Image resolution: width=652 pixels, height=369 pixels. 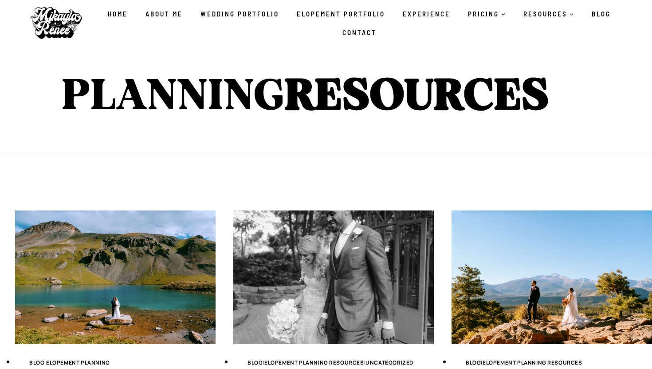 What do you see at coordinates (359, 23) in the screenshot?
I see `nav: Primary Navigation` at bounding box center [359, 23].